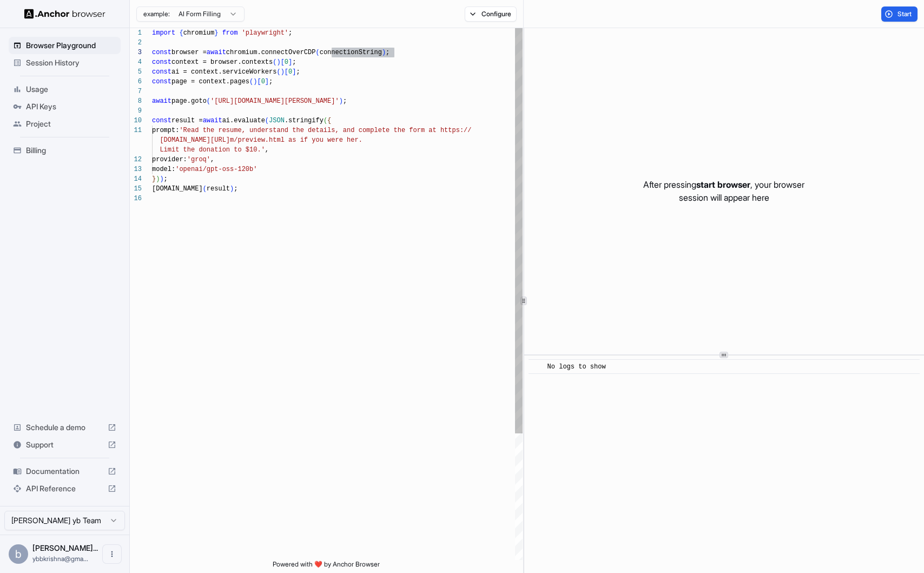  What do you see at coordinates (136, 198) in the screenshot?
I see `div: 16` at bounding box center [136, 198].